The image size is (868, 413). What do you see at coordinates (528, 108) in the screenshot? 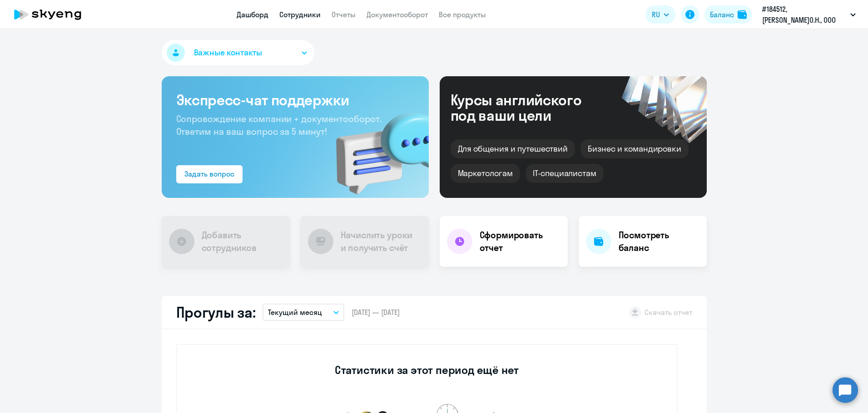
I see `div: Курсы английского под ваши цели` at bounding box center [528, 108].